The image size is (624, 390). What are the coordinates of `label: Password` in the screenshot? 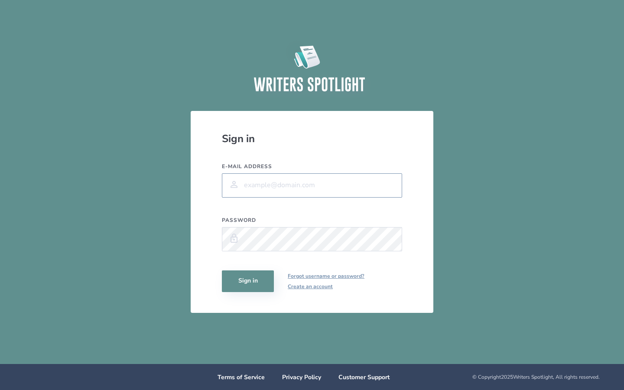 It's located at (312, 220).